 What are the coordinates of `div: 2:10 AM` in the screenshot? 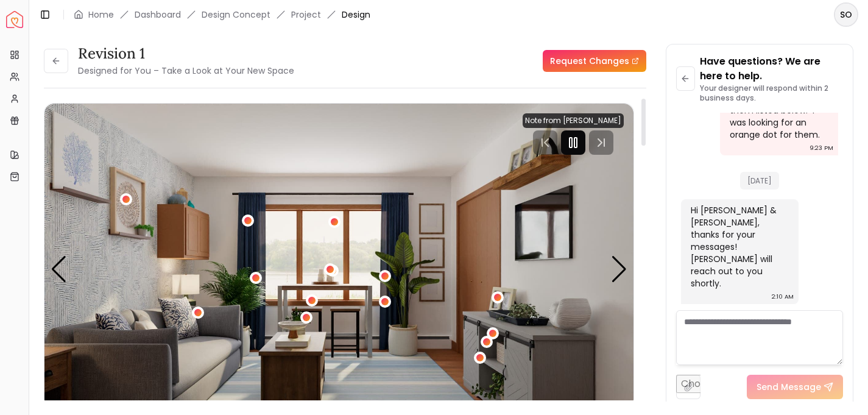 It's located at (783, 297).